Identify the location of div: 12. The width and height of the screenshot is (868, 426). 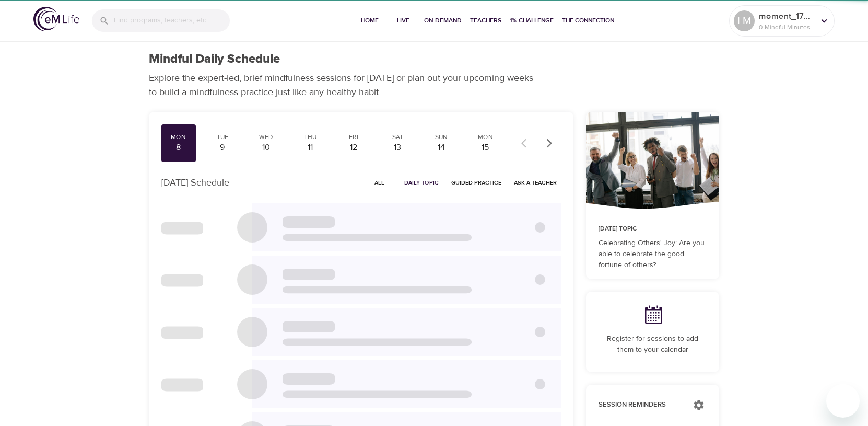
(354, 147).